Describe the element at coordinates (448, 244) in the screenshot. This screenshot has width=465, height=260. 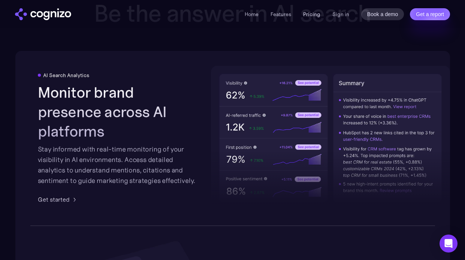
I see `div: Open Intercom Messenger` at that location.